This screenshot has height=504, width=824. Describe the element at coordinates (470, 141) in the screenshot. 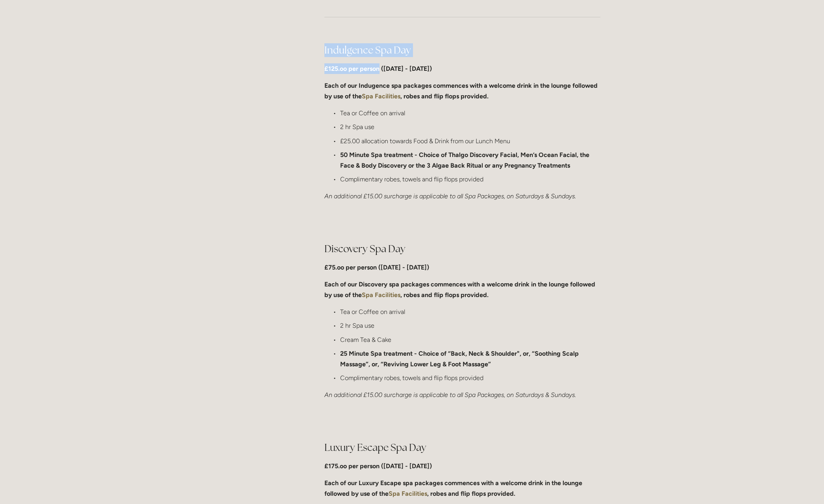

I see `p: £25.00 allocation towards Food & Drink from our Lunch Menu` at that location.